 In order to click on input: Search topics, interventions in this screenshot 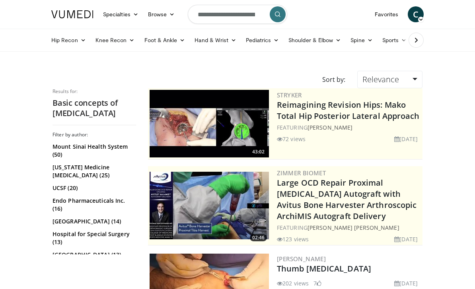, I will do `click(237, 14)`.